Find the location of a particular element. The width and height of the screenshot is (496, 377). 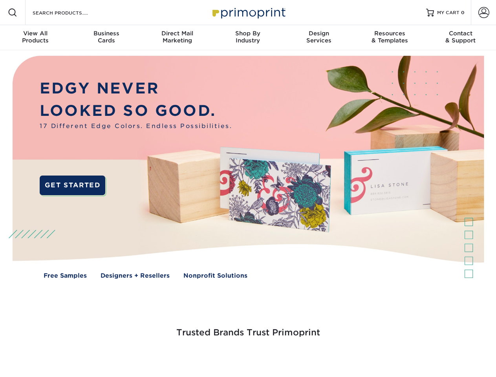

span: 17 Different Edge Colors. Endless Possibilities. is located at coordinates (136, 126).